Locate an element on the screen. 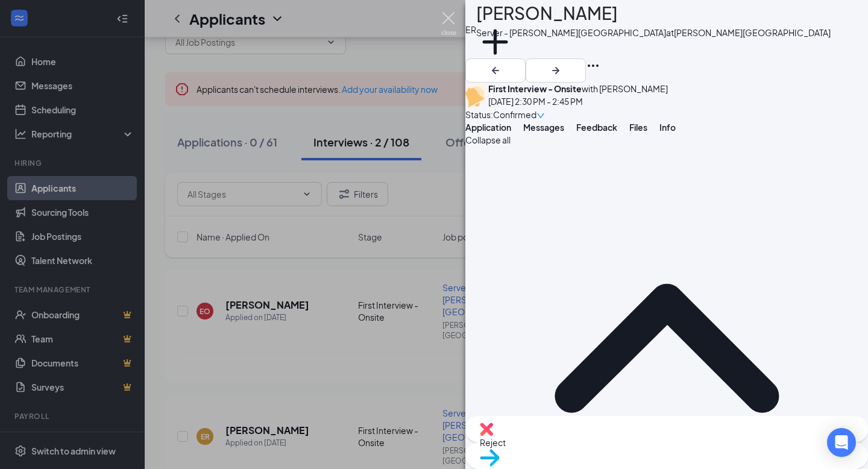 Image resolution: width=868 pixels, height=469 pixels. b: First Interview - Onsite is located at coordinates (535, 89).